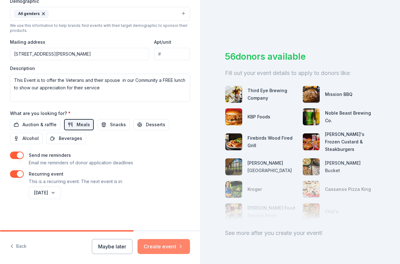 Image resolution: width=400 pixels, height=264 pixels. What do you see at coordinates (100, 88) in the screenshot?
I see `textarea: This Event is to offer the Veterans and their spouse in our Community a FREE lunch to show our ap...` at bounding box center [100, 88].